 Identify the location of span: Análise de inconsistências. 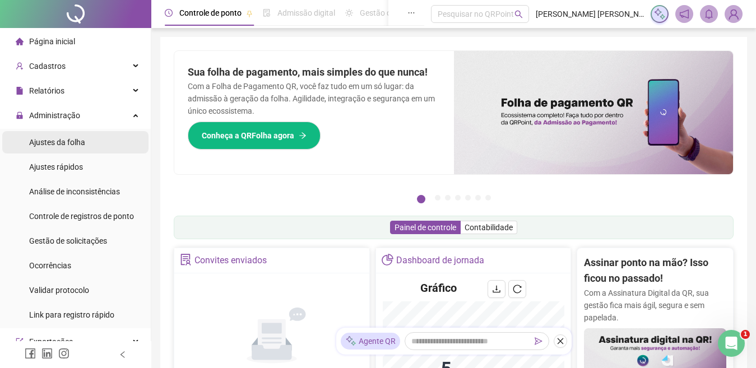
(75, 192).